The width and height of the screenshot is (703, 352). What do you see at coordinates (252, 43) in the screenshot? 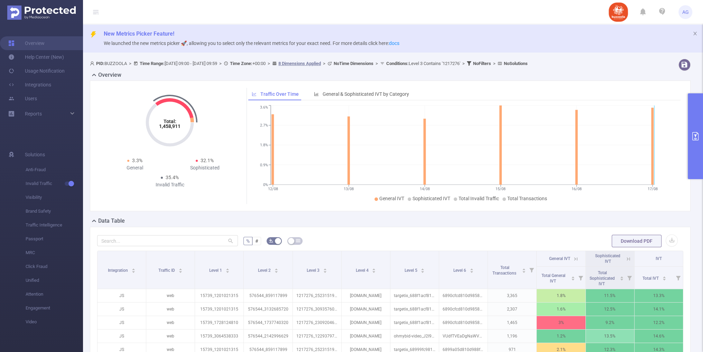
I see `span: We launched the new metrics picker 🚀, allowing you to select only the relevant metrics for your e...` at bounding box center [252, 43].